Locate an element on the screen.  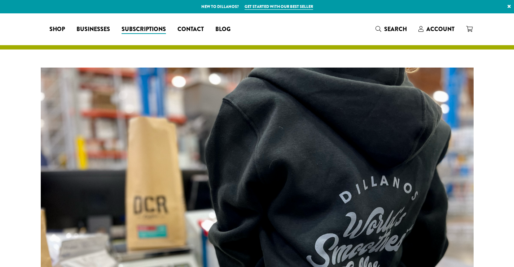
span: Businesses is located at coordinates (93, 29).